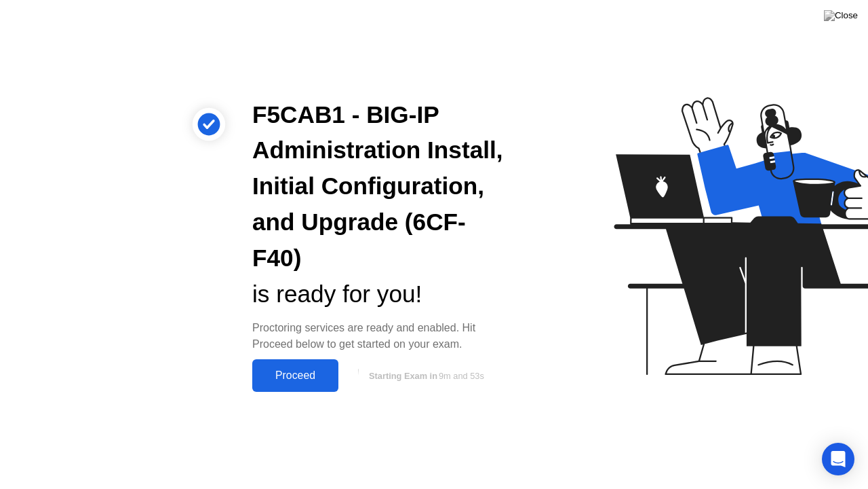  What do you see at coordinates (295, 375) in the screenshot?
I see `button: Proceed` at bounding box center [295, 375].